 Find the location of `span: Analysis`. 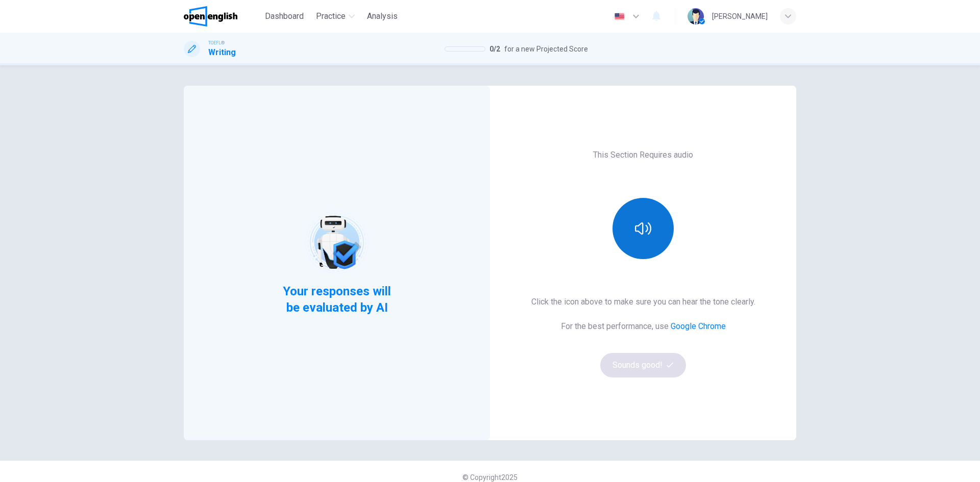

span: Analysis is located at coordinates (382, 16).